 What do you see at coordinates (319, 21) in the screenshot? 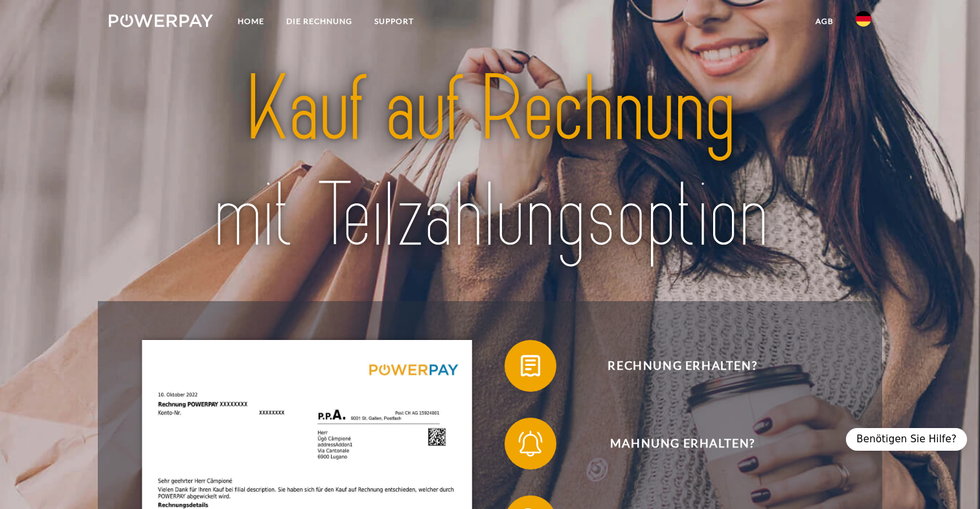
I see `a: DIE RECHNUNG` at bounding box center [319, 21].